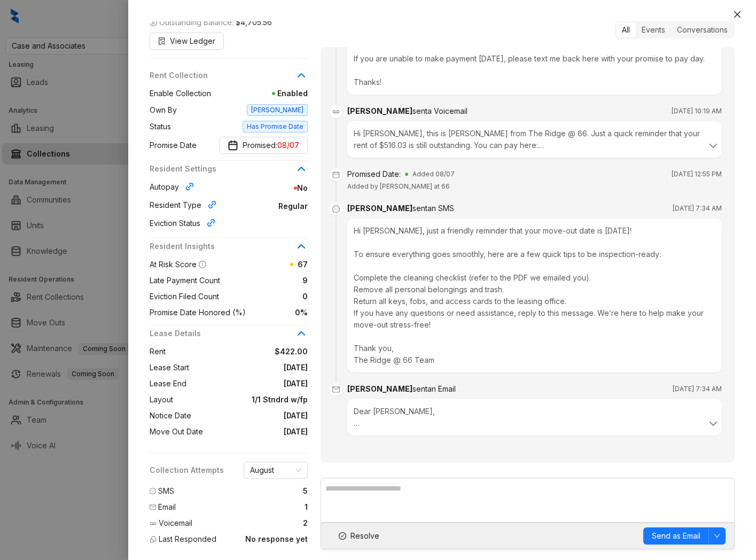 The height and width of the screenshot is (560, 756). Describe the element at coordinates (184, 224) in the screenshot. I see `div: Eviction Status` at that location.